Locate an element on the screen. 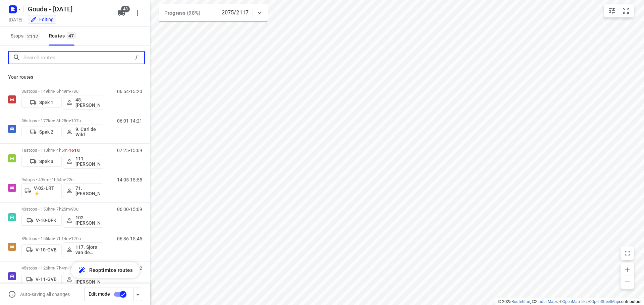 The width and height of the screenshot is (644, 305). button: V-02-LRT ⚡ is located at coordinates (42, 191).